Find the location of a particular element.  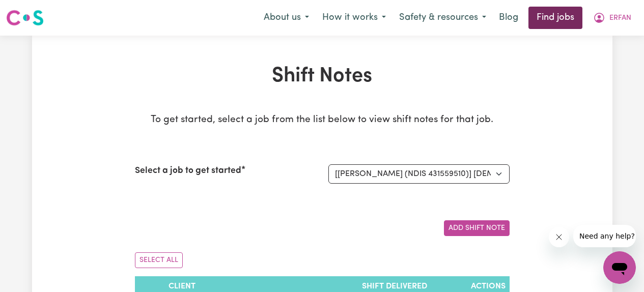

img: Careseekers logo is located at coordinates (25, 18).